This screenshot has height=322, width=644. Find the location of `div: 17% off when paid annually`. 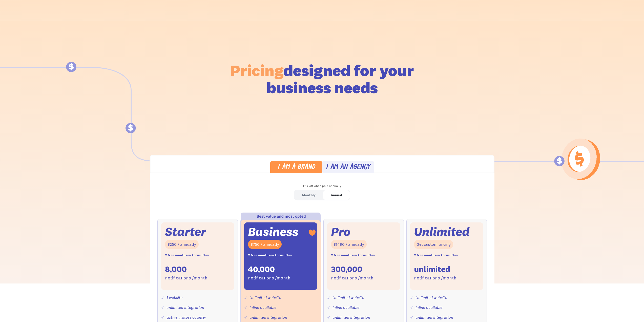

div: 17% off when paid annually is located at coordinates (322, 186).